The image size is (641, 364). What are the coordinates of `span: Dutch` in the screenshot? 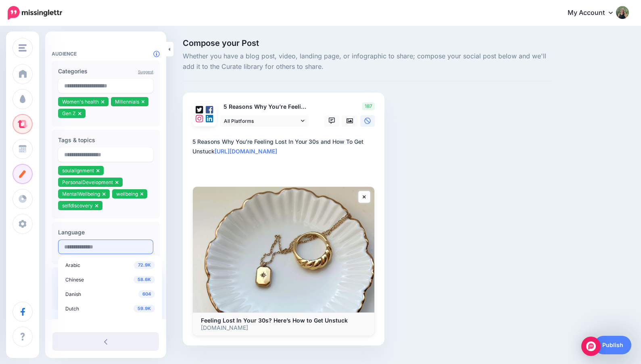 It's located at (72, 308).